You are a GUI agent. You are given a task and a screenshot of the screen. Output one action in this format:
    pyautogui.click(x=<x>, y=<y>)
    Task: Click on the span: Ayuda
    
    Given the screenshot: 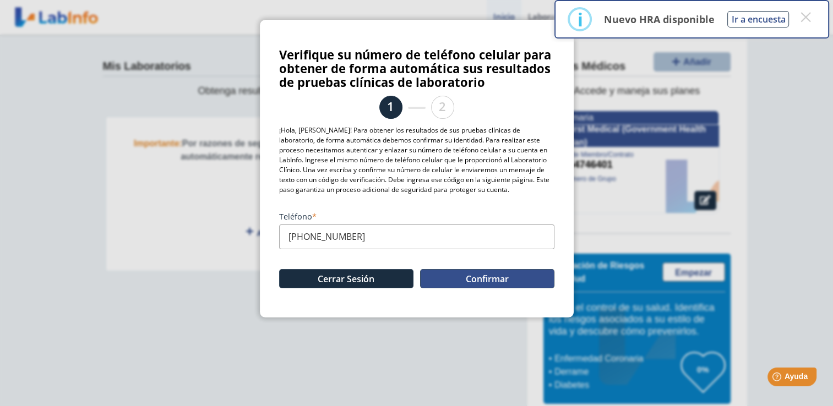 What is the action you would take?
    pyautogui.click(x=61, y=13)
    